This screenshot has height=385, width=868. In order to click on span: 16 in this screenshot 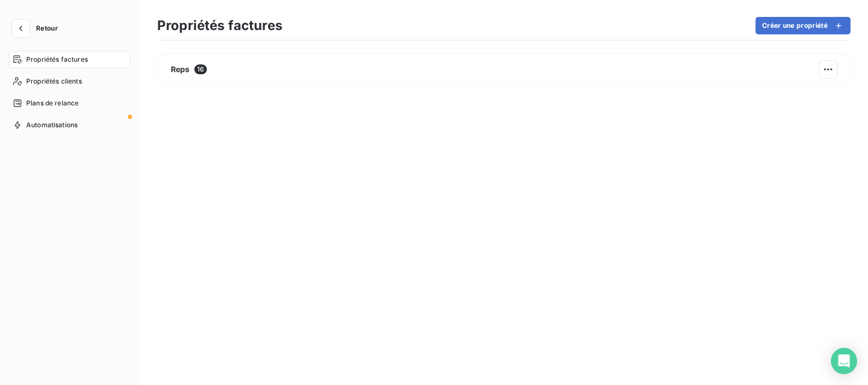, I will do `click(200, 69)`.